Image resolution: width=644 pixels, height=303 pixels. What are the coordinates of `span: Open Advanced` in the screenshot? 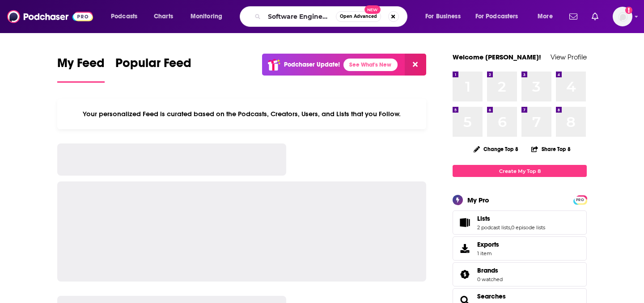 It's located at (358, 16).